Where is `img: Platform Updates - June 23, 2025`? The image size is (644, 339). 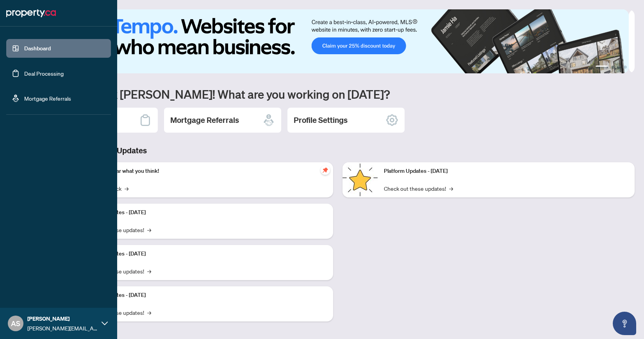 img: Platform Updates - June 23, 2025 is located at coordinates (360, 180).